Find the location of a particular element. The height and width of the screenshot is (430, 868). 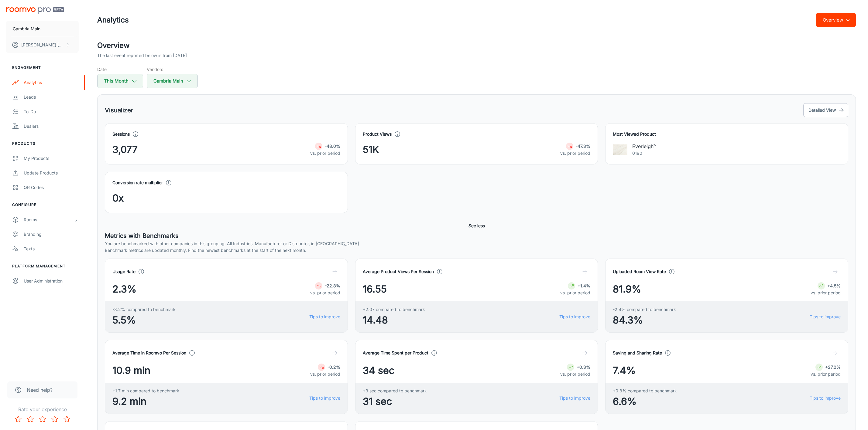

h4: Saving and Sharing Rate is located at coordinates (637, 353).